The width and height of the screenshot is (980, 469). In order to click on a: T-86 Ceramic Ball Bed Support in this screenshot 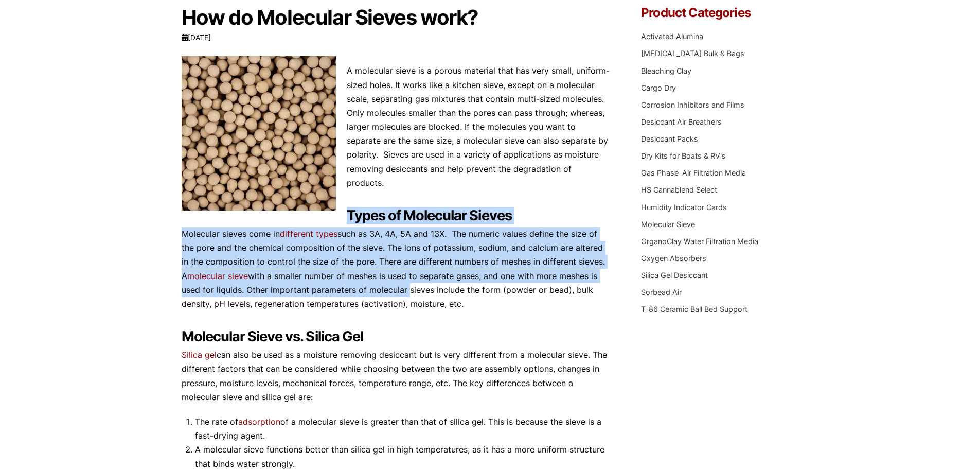, I will do `click(694, 309)`.